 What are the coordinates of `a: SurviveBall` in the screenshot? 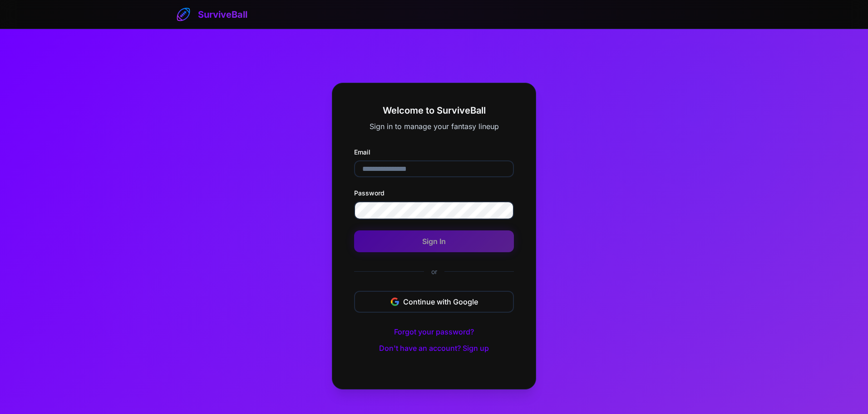 It's located at (212, 14).